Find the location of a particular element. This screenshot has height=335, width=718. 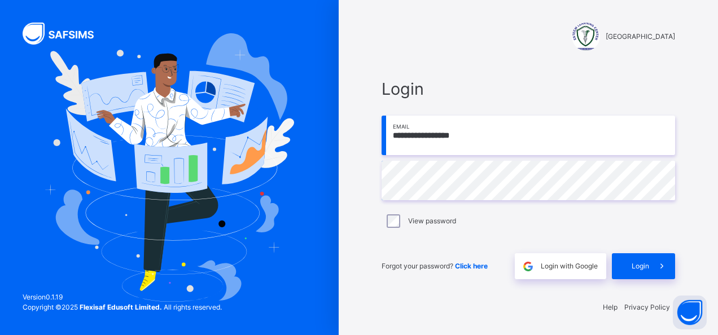

a: Click here is located at coordinates (471, 266).